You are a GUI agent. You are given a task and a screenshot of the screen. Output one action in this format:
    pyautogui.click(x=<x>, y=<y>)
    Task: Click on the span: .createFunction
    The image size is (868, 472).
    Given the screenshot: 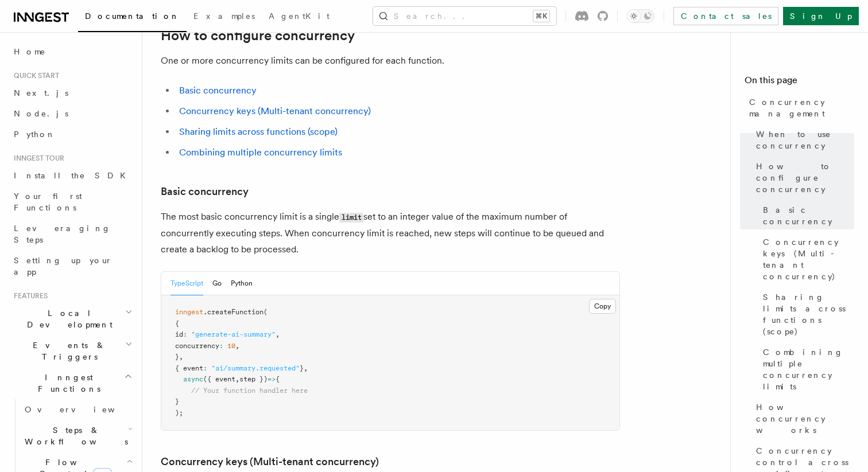 What is the action you would take?
    pyautogui.click(x=233, y=312)
    